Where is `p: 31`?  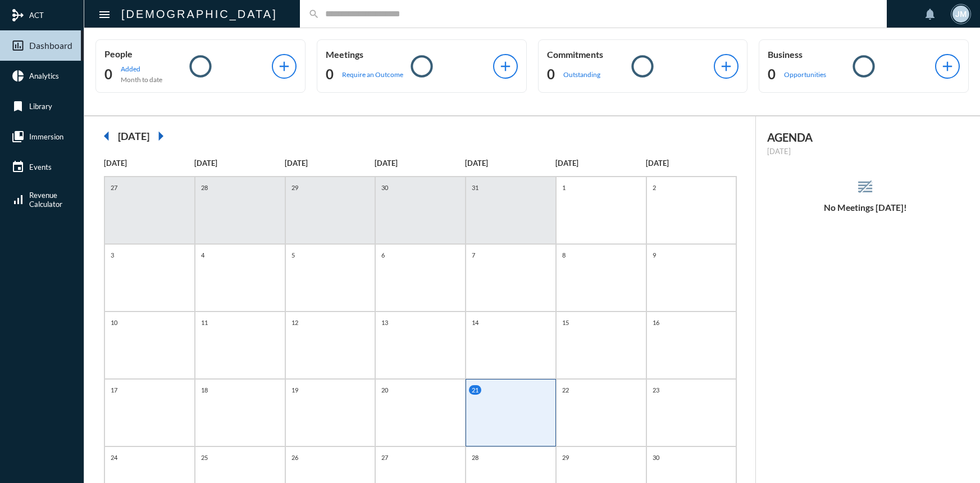
p: 31 is located at coordinates (475, 187).